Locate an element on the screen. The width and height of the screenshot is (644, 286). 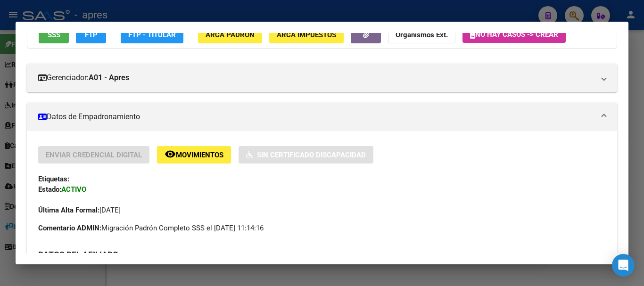
span: Movimientos is located at coordinates (199, 155).